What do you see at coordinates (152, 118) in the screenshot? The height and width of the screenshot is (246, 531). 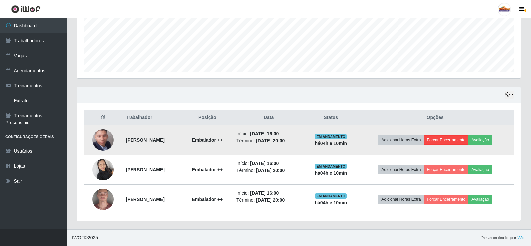 I see `th: Trabalhador` at bounding box center [152, 118].